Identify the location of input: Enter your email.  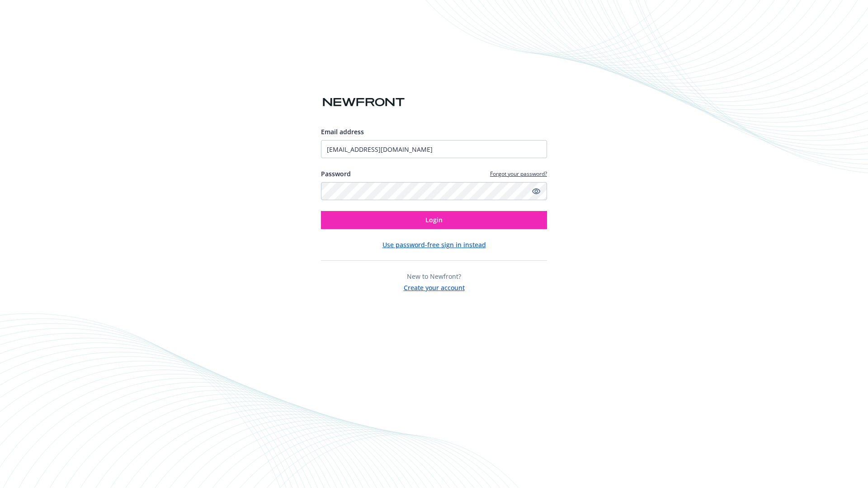
(434, 149).